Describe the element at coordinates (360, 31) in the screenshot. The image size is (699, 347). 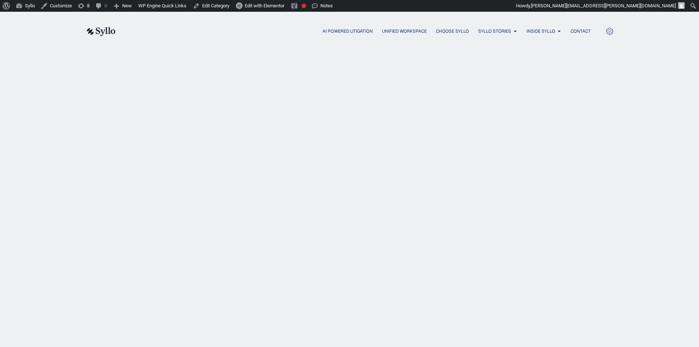
I see `nav: Menu` at that location.